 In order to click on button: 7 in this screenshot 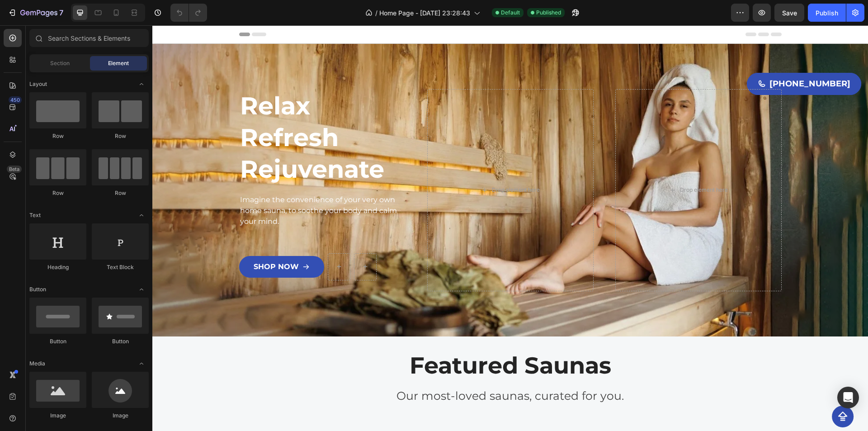, I will do `click(36, 12)`.